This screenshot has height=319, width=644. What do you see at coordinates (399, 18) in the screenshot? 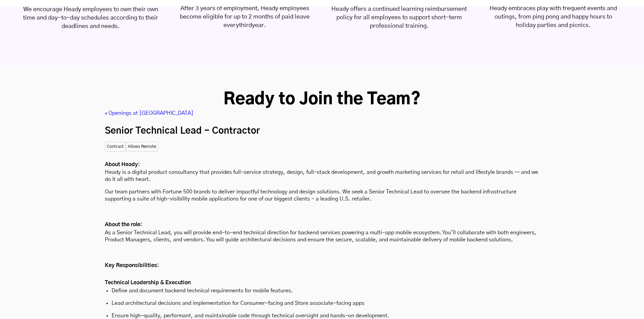
I see `div: Heady offers a continued learning reimbursement policy for all employees to support short-term pr...` at bounding box center [399, 18].